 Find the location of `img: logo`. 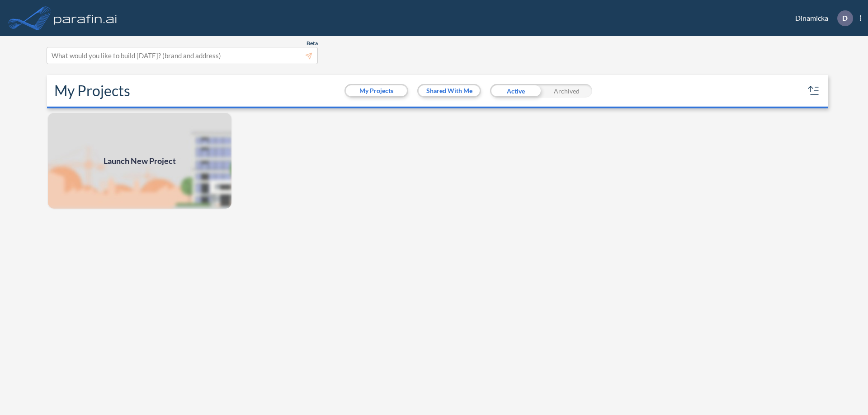

img: logo is located at coordinates (85, 18).